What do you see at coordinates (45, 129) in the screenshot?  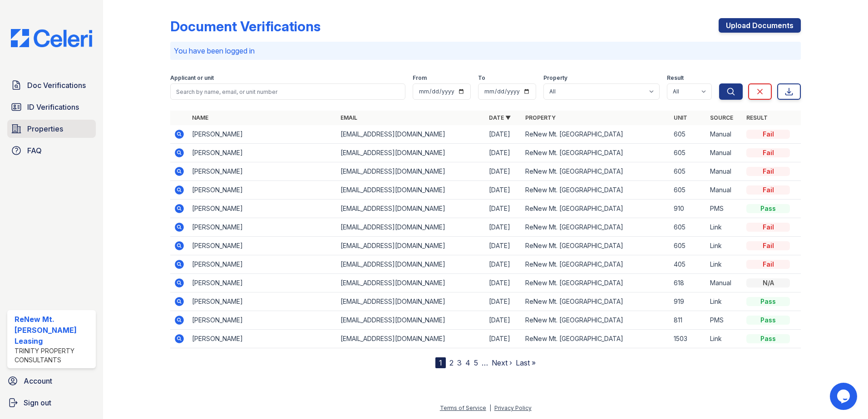 I see `span: Properties` at bounding box center [45, 129].